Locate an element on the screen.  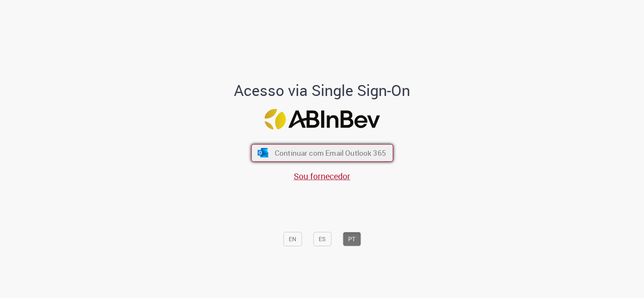
button: ícone Azure/Microsoft 360 Continuar com Email Outlook 365 is located at coordinates (322, 153).